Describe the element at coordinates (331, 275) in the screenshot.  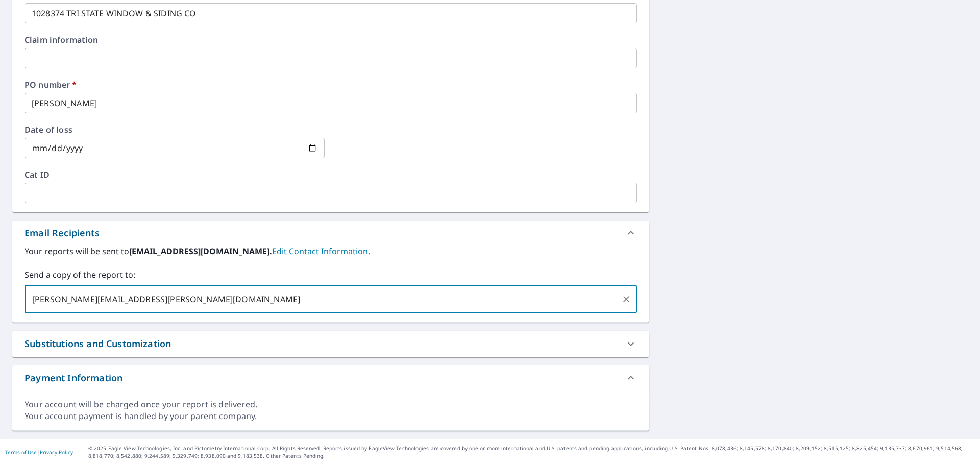
I see `label: Send a copy of the report to:` at that location.